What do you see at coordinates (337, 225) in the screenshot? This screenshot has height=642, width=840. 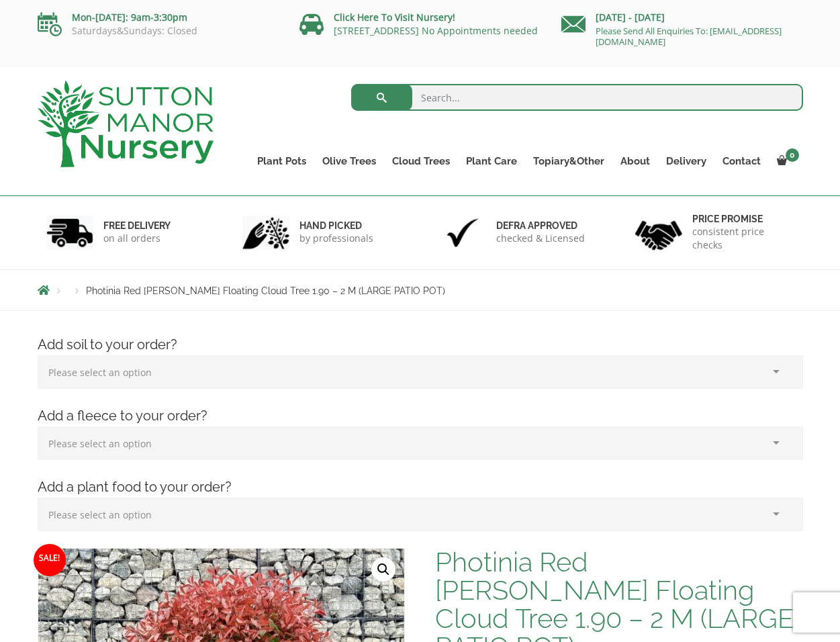 I see `h6: hand picked` at bounding box center [337, 225].